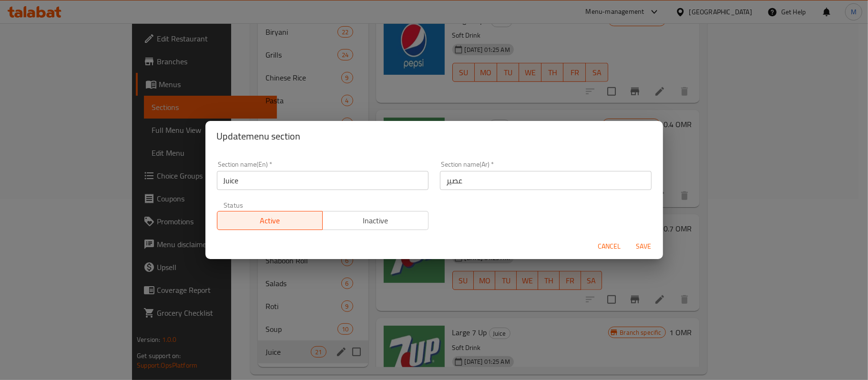 This screenshot has width=868, height=380. Describe the element at coordinates (270, 221) in the screenshot. I see `span: Active` at that location.